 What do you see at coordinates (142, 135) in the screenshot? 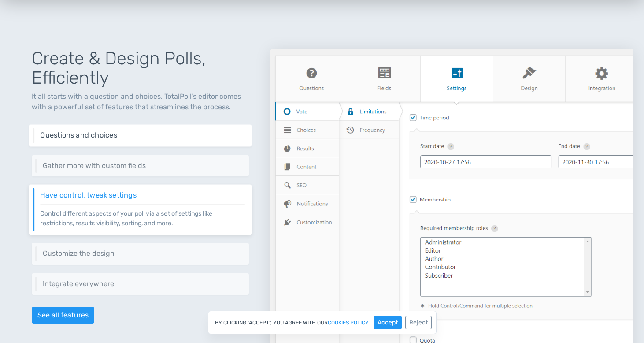
I see `h6: Questions and choices` at bounding box center [142, 135].